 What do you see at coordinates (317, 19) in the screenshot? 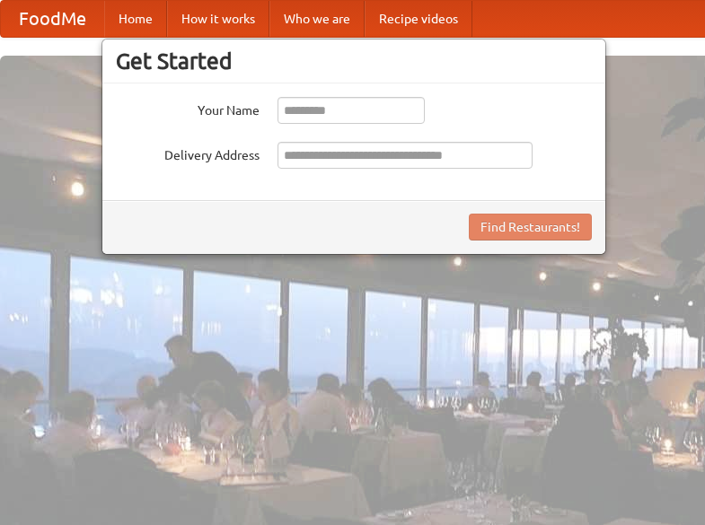
I see `a: Who we are` at bounding box center [317, 19].